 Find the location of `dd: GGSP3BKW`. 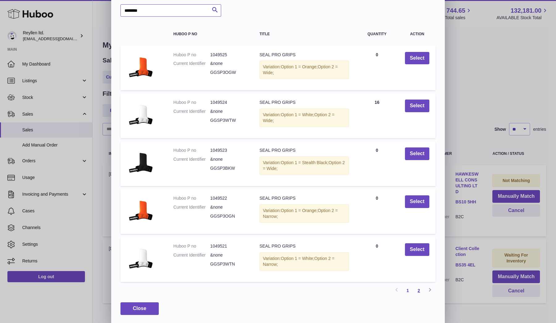

dd: GGSP3BKW is located at coordinates (228, 168).